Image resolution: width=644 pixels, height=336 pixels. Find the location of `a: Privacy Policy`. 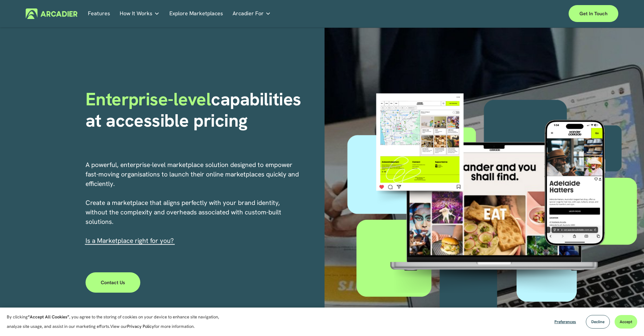

a: Privacy Policy is located at coordinates (140, 326).